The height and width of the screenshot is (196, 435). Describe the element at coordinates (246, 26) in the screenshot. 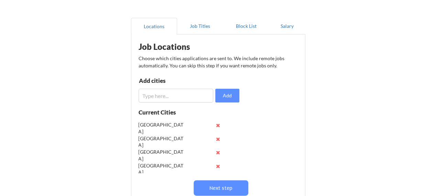

I see `button: Block List` at that location.